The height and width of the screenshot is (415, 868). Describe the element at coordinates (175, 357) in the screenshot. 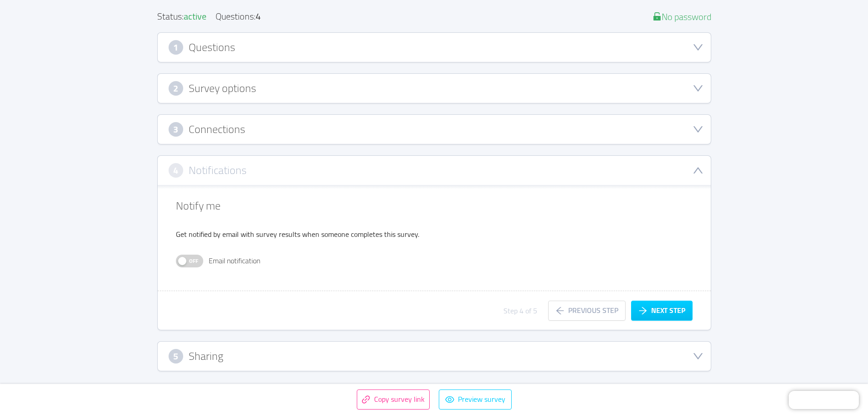

I see `span: 5` at that location.